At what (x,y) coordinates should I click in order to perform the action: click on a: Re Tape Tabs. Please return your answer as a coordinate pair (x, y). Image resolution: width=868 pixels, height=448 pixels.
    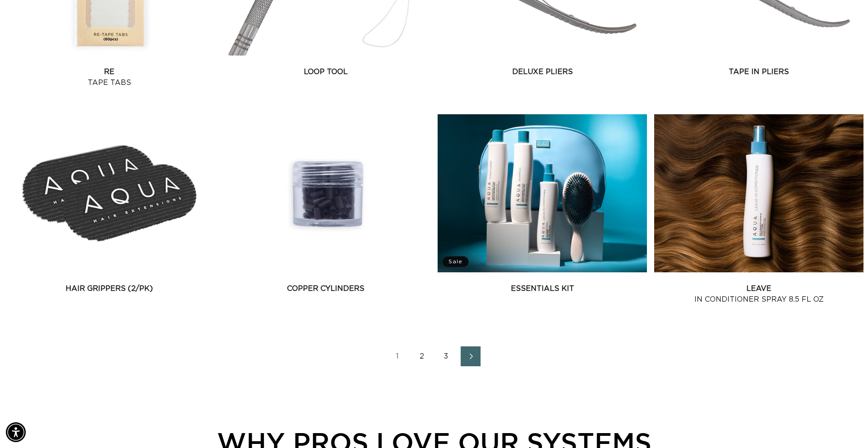
    Looking at the image, I should click on (109, 77).